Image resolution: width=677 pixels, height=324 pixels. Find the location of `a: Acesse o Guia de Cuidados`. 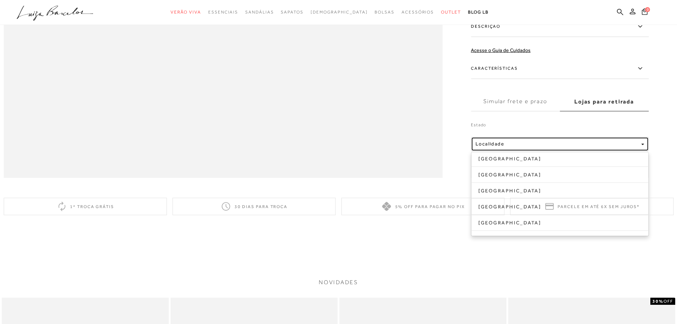

a: Acesse o Guia de Cuidados is located at coordinates (501, 50).